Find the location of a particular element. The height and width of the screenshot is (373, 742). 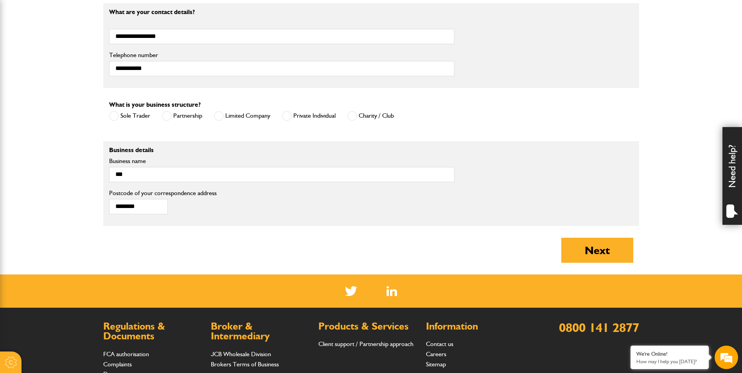

a: Contact us is located at coordinates (439, 344).